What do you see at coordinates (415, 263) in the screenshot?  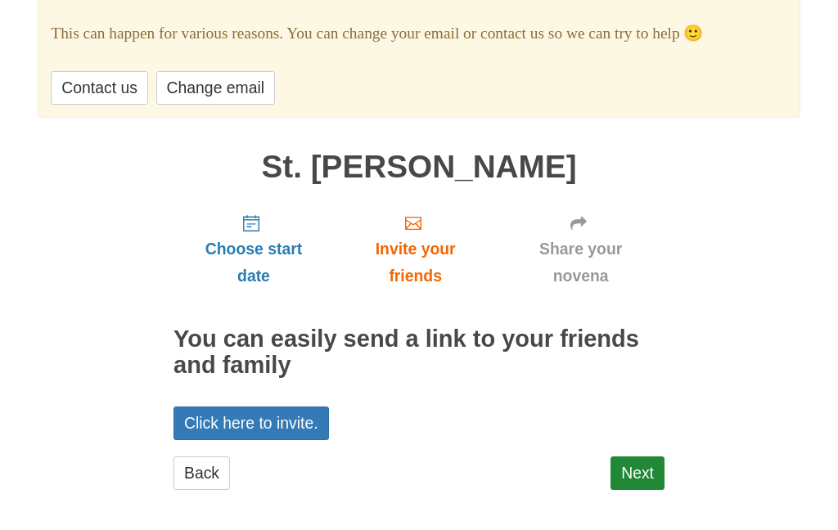 I see `span: Invite your friends` at bounding box center [415, 263].